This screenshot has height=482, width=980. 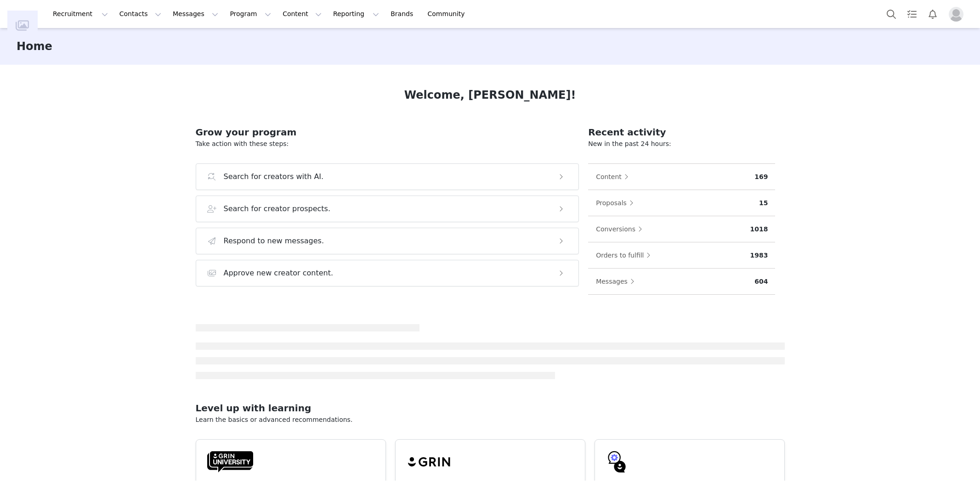 I want to click on img: placeholder-profile.jpg, so click(x=956, y=14).